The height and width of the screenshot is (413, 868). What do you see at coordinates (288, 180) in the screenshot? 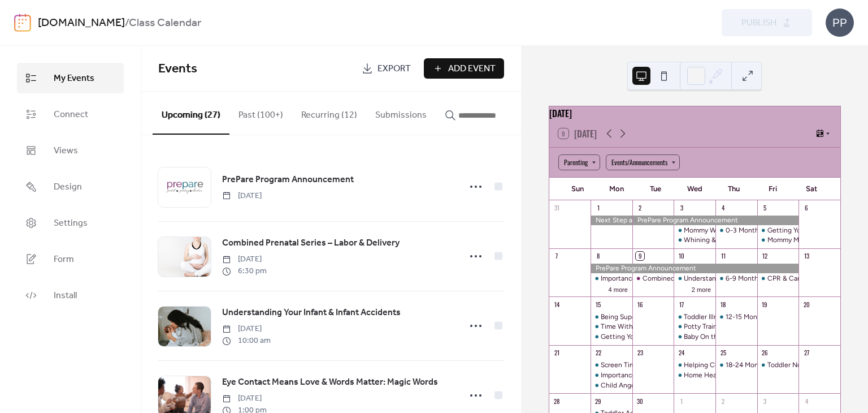
I see `a: PrePare Program Announcement` at bounding box center [288, 180].